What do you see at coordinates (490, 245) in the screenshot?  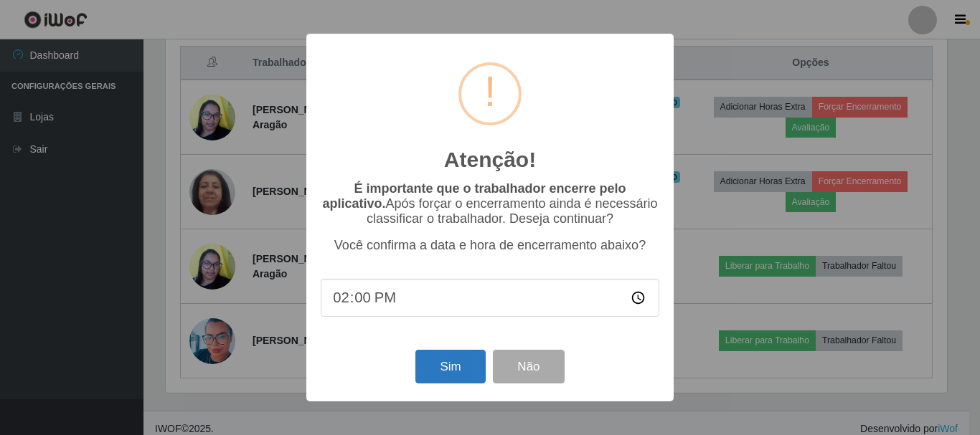 I see `p: Você confirma a data e hora de encerramento abaixo?` at bounding box center [490, 245].